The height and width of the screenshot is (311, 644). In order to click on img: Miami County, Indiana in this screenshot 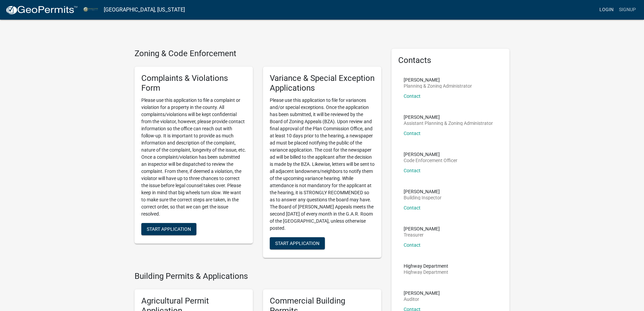, I will do `click(90, 10)`.